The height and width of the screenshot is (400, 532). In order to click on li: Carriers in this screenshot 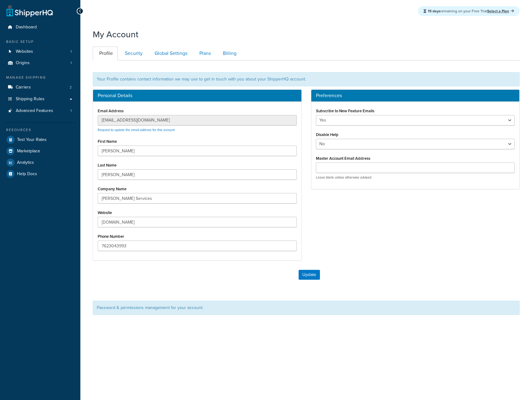, I will do `click(40, 88)`.